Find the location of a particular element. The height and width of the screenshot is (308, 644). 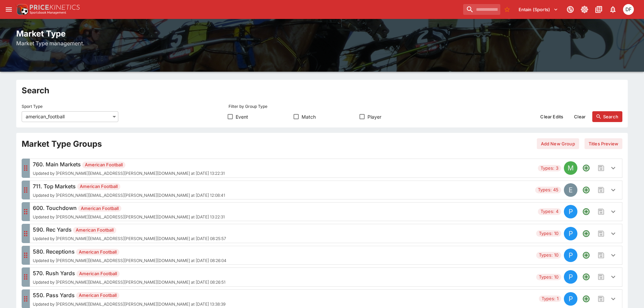

h2: Market Type Groups is located at coordinates (61, 144).